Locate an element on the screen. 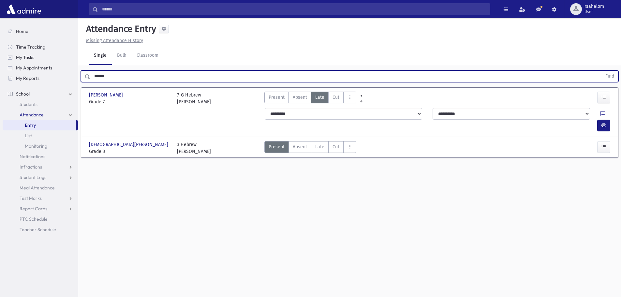 This screenshot has height=297, width=621. span: Students is located at coordinates (28, 104).